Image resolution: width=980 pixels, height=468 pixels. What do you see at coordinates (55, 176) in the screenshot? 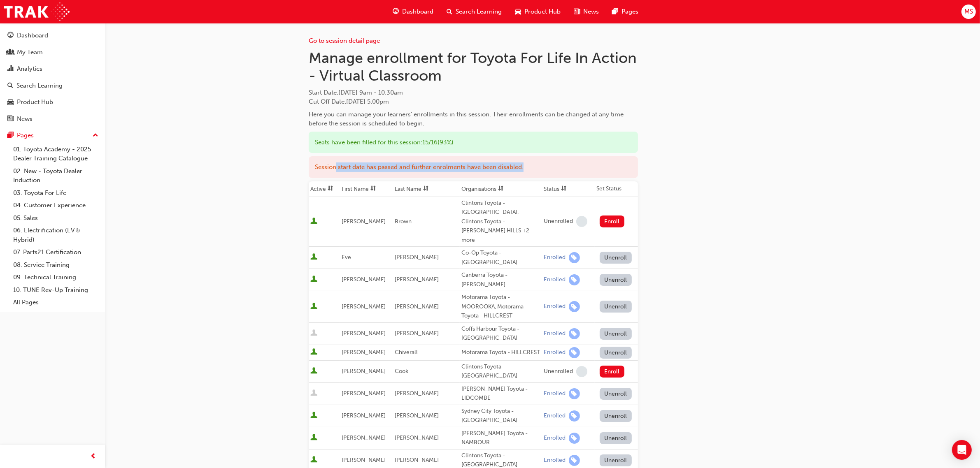
I see `a: 02. New - Toyota Dealer Induction` at bounding box center [55, 176].